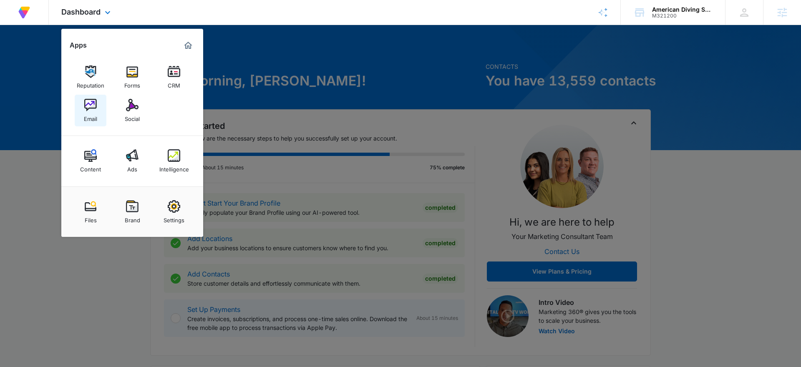 The height and width of the screenshot is (367, 801). I want to click on a: Files, so click(90, 212).